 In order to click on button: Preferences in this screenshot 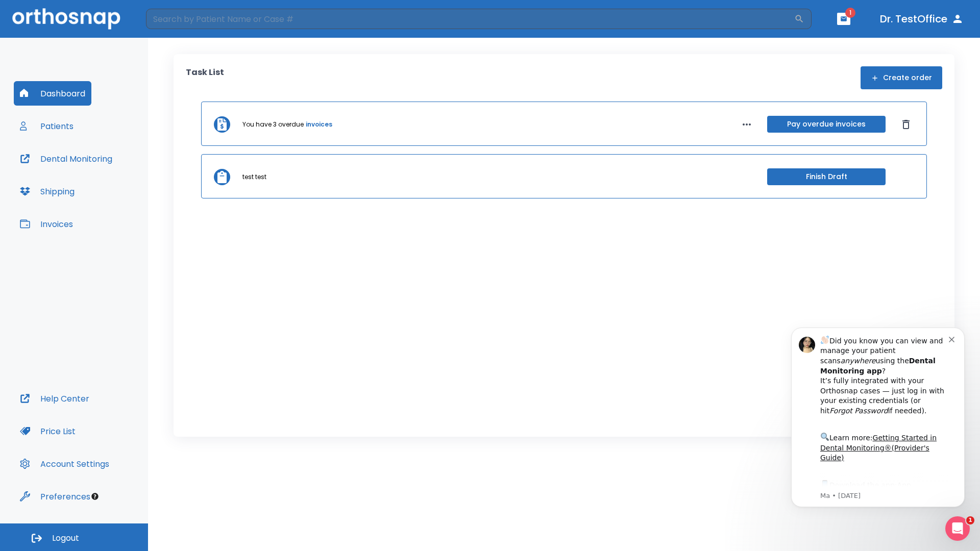, I will do `click(55, 497)`.